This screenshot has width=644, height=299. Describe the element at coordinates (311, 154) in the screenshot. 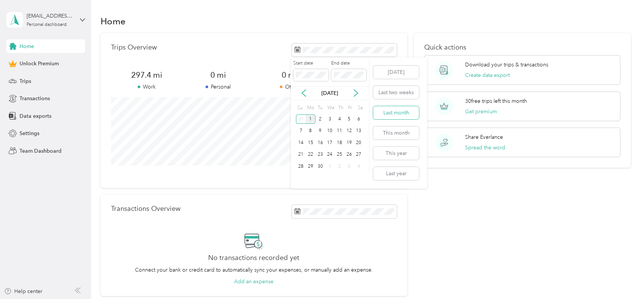

I see `div: 22` at that location.